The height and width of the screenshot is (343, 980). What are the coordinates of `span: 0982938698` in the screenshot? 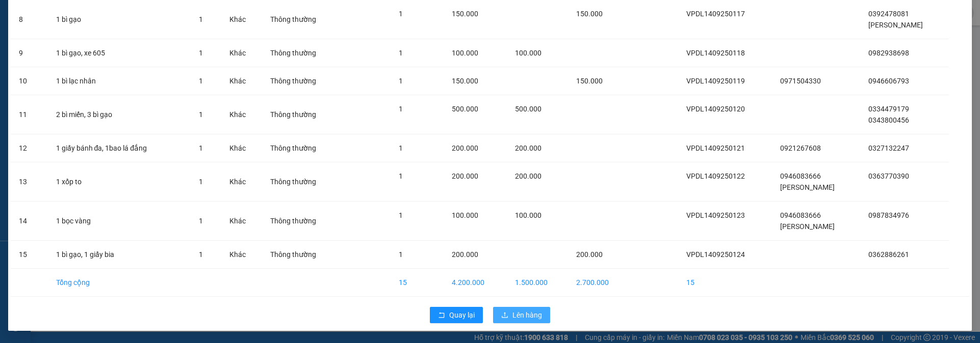 It's located at (888, 53).